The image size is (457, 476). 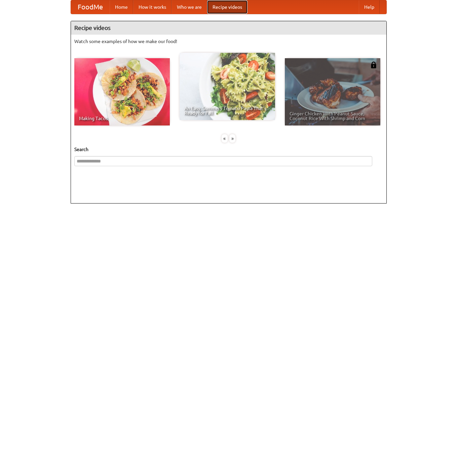 What do you see at coordinates (228, 41) in the screenshot?
I see `p: Watch some examples of how we make our food!` at bounding box center [228, 41].